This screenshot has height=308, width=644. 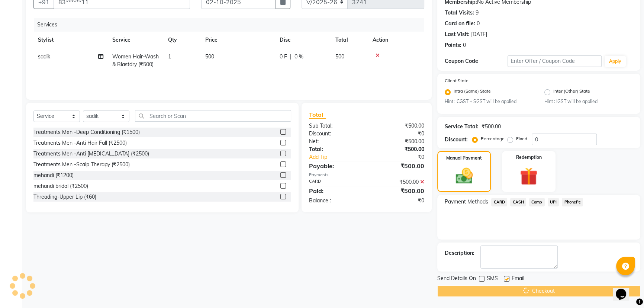 What do you see at coordinates (232, 25) in the screenshot?
I see `div: Services` at bounding box center [232, 25].